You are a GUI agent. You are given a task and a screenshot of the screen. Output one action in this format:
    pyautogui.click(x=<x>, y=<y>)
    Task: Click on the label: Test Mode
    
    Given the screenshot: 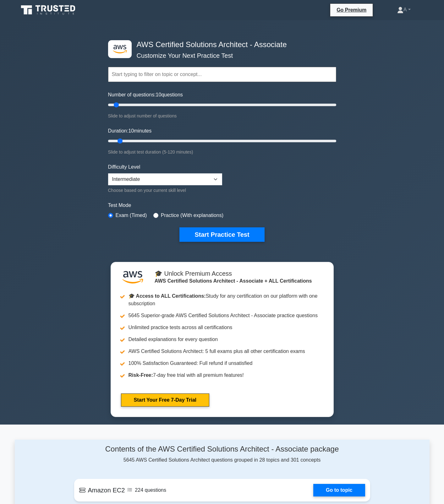 What is the action you would take?
    pyautogui.click(x=222, y=206)
    